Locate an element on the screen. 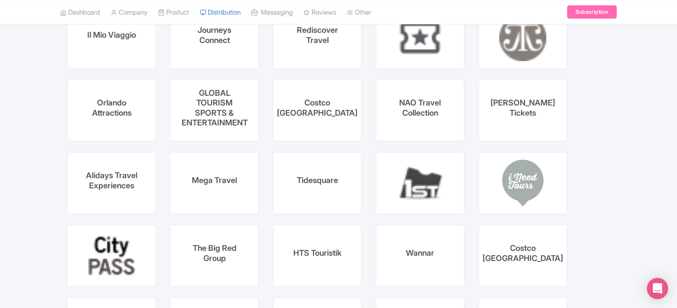  a: Mega Travel is located at coordinates (215, 183).